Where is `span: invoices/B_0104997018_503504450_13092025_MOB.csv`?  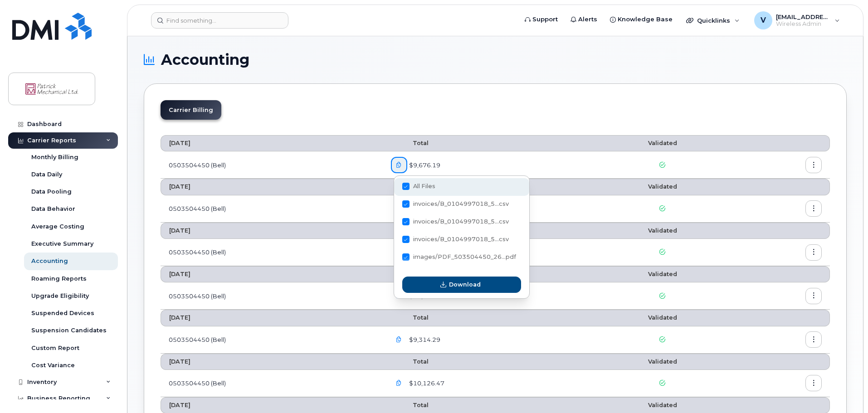
span: invoices/B_0104997018_503504450_13092025_MOB.csv is located at coordinates (456, 223).